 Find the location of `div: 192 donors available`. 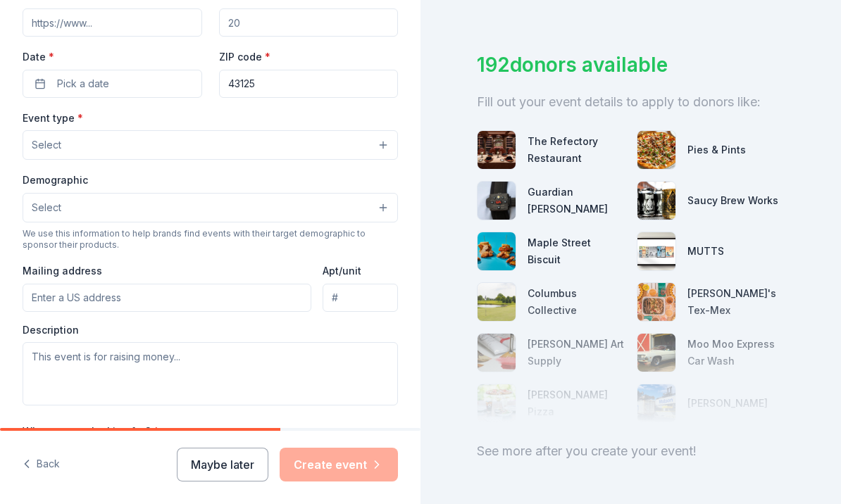

div: 192 donors available is located at coordinates (630, 64).